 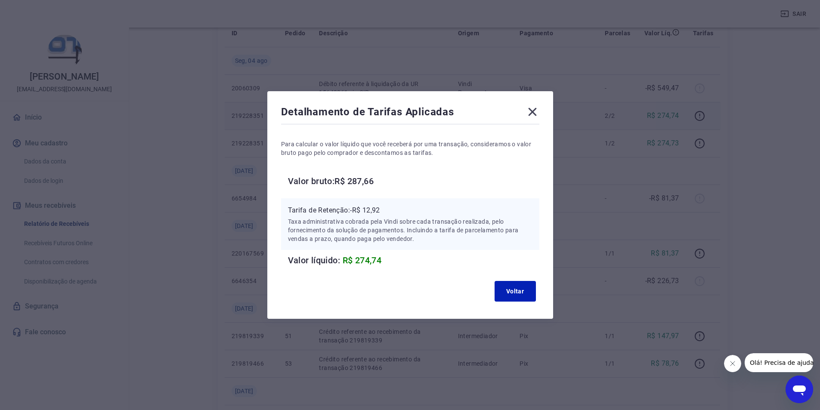 What do you see at coordinates (414, 261) in the screenshot?
I see `h6: Valor líquido:` at bounding box center [414, 261].